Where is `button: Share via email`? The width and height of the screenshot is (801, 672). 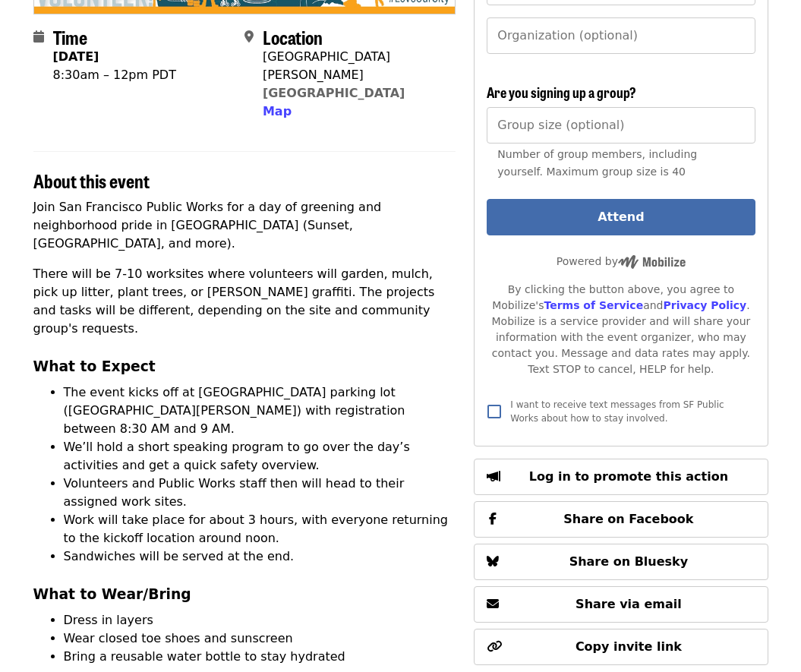 button: Share via email is located at coordinates (620, 605).